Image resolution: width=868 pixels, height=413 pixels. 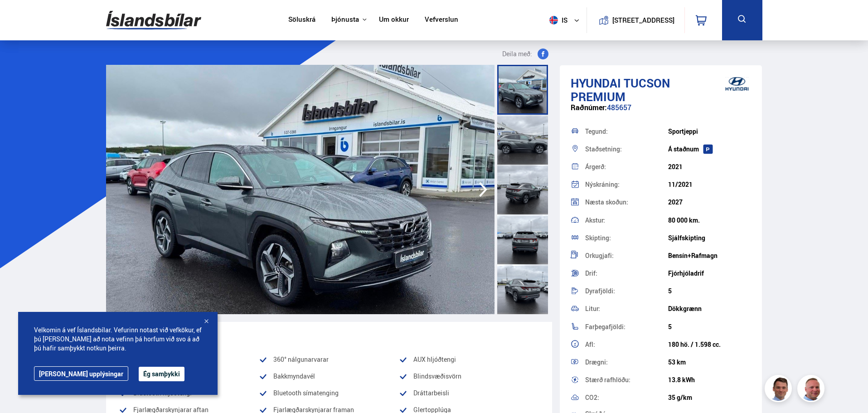 What do you see at coordinates (626, 308) in the screenshot?
I see `div: Litur:` at bounding box center [626, 308].